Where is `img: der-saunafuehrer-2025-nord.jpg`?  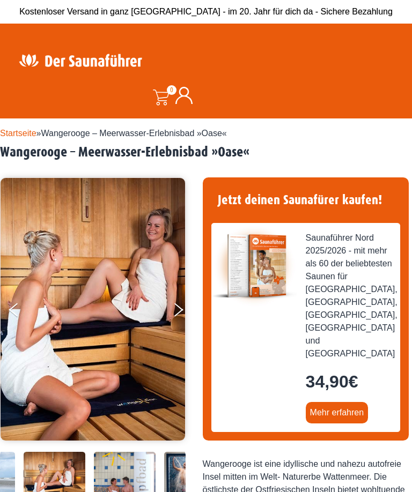 img: der-saunafuehrer-2025-nord.jpg is located at coordinates (254, 266).